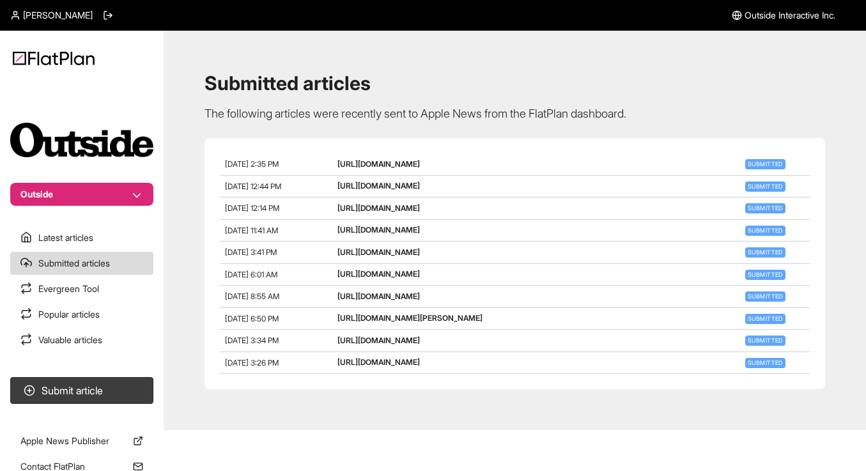 The width and height of the screenshot is (866, 471). Describe the element at coordinates (82, 194) in the screenshot. I see `button: Outside` at that location.